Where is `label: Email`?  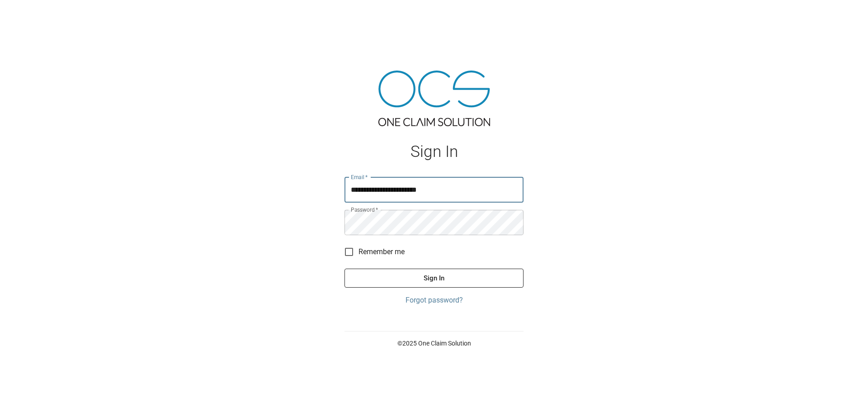 label: Email is located at coordinates (360, 177).